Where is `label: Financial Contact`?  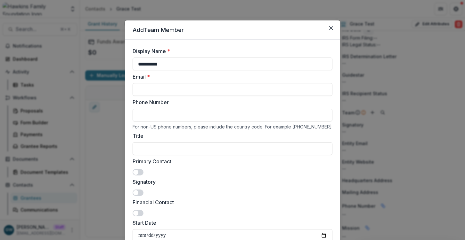
label: Financial Contact is located at coordinates (231, 203).